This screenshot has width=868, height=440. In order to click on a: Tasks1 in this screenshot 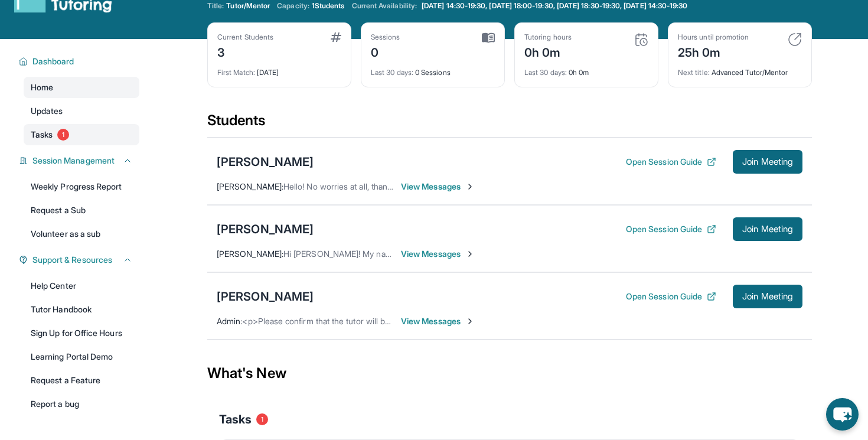, I will do `click(81, 135)`.